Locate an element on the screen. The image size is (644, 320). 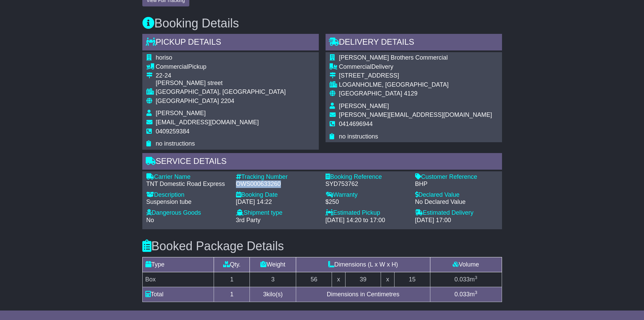
div: TNT Domestic Road Express is located at coordinates (188, 184).